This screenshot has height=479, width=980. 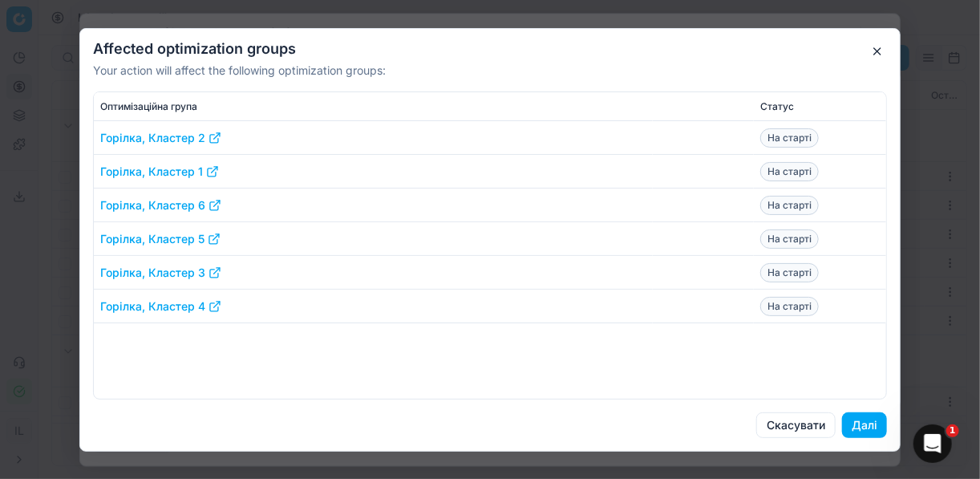 I want to click on span: Статус, so click(x=777, y=105).